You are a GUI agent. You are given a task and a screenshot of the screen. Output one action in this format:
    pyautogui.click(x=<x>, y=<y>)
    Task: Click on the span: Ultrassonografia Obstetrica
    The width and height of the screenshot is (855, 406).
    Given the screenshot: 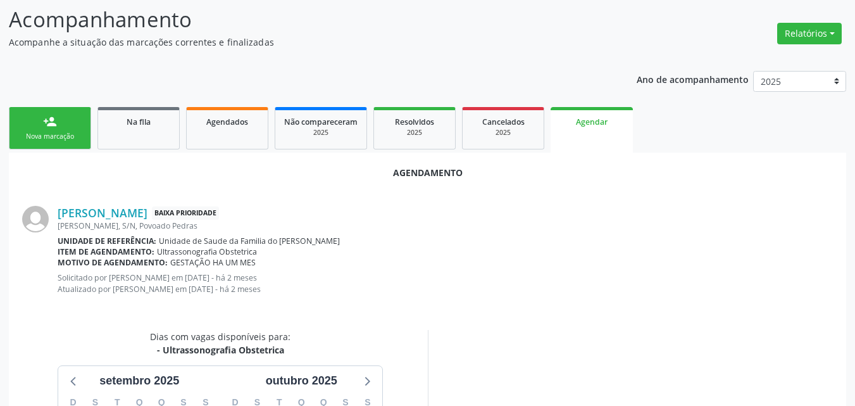 What is the action you would take?
    pyautogui.click(x=207, y=251)
    